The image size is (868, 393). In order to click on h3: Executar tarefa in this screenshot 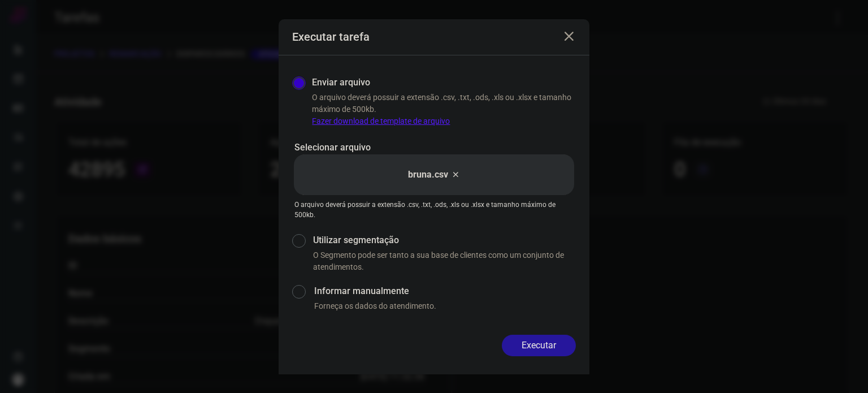, I will do `click(330, 36)`.